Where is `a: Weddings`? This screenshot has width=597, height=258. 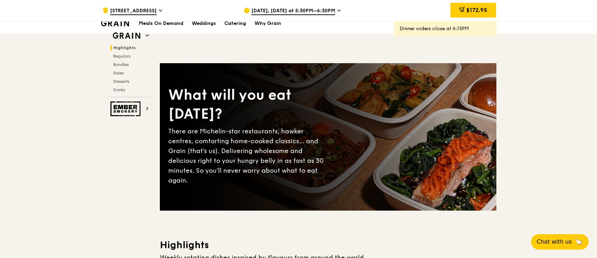 a: Weddings is located at coordinates (204, 23).